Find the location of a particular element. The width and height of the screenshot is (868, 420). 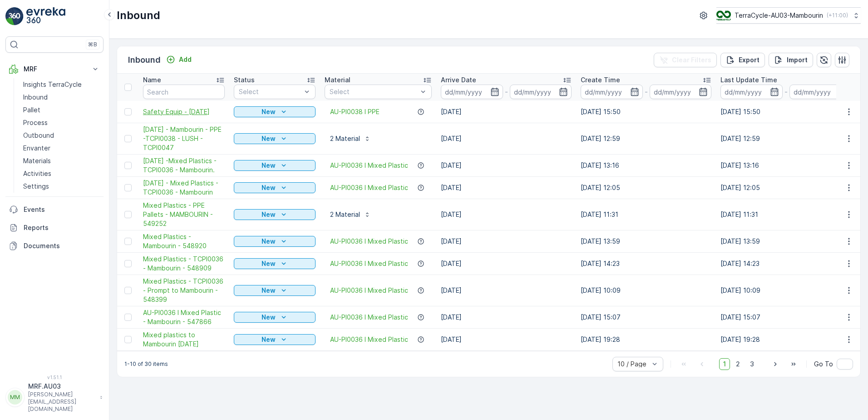

span: 2 is located at coordinates (738, 364).